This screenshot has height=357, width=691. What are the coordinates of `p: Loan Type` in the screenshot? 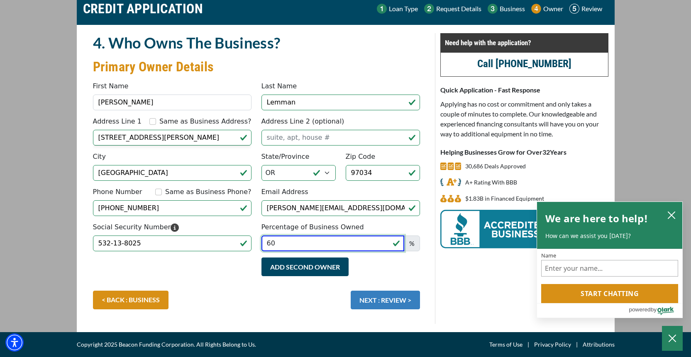 It's located at (403, 9).